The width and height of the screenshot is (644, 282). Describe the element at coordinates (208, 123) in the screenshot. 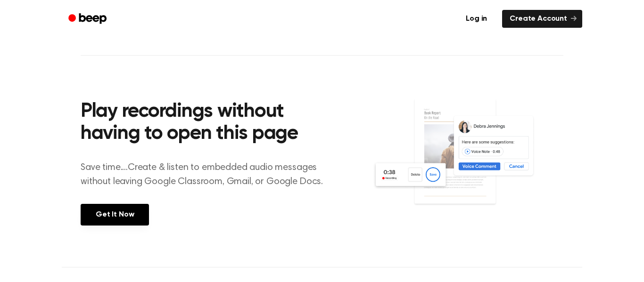

I see `h2: Play recordings without having to open this page` at that location.